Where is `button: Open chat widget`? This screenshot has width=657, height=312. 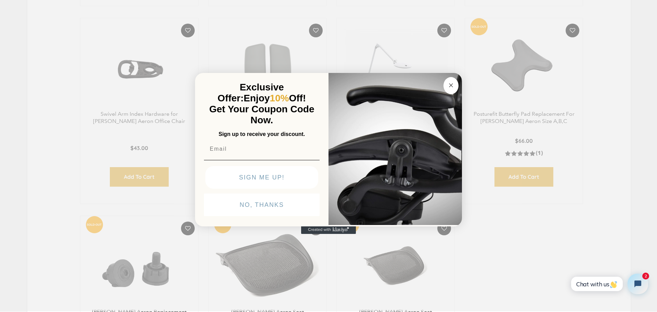 button: Open chat widget is located at coordinates (74, 16).